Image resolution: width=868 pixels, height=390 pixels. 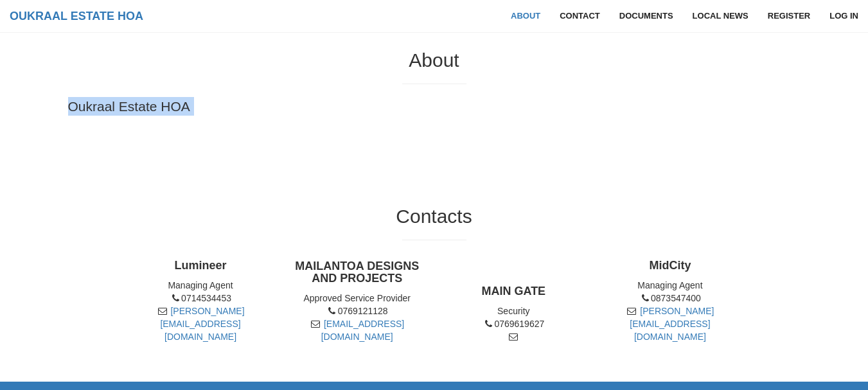 What do you see at coordinates (669, 265) in the screenshot?
I see `strong: MidCity` at bounding box center [669, 265].